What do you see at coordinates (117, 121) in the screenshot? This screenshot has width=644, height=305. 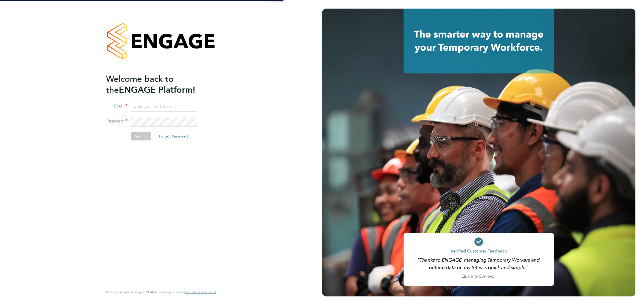 I see `label: Password` at bounding box center [117, 121].